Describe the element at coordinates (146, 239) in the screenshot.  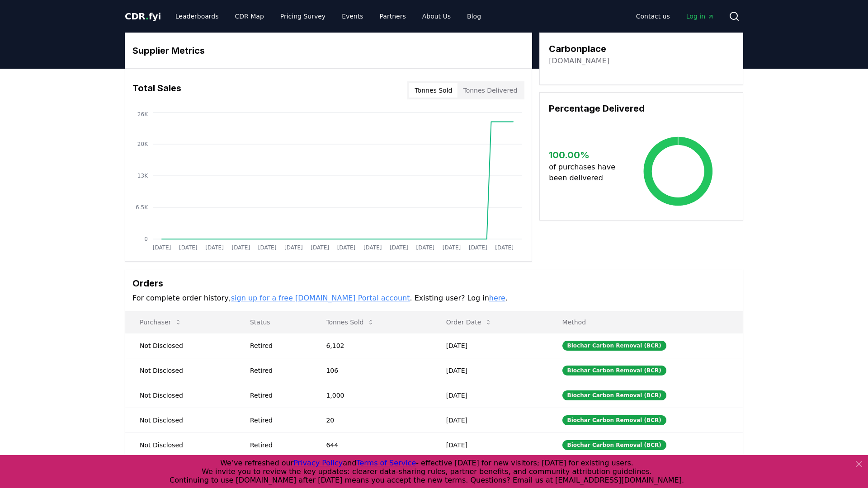
I see `tspan: 0` at that location.